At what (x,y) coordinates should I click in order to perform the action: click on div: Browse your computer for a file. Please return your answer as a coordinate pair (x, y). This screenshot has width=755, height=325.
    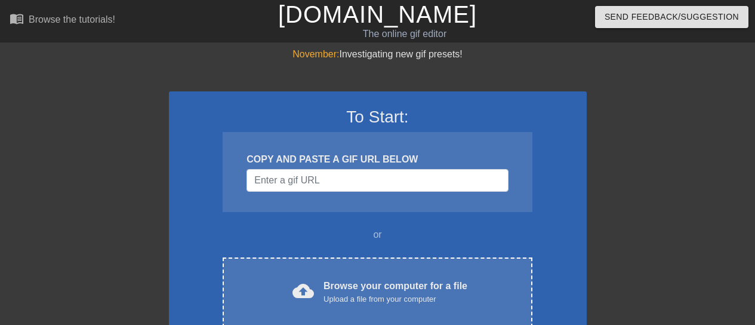
    Looking at the image, I should click on (395, 292).